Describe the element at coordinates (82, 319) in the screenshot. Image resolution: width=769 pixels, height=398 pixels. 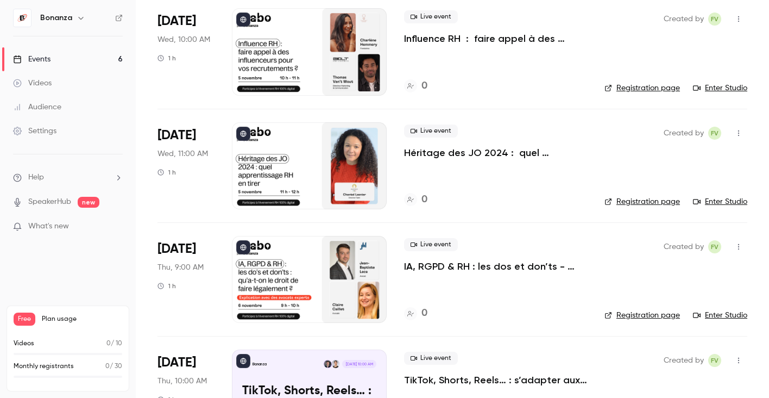
I see `span: Plan usage` at that location.